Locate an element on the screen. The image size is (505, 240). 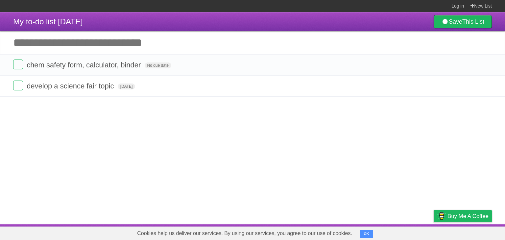
a: Developers is located at coordinates (381, 232).